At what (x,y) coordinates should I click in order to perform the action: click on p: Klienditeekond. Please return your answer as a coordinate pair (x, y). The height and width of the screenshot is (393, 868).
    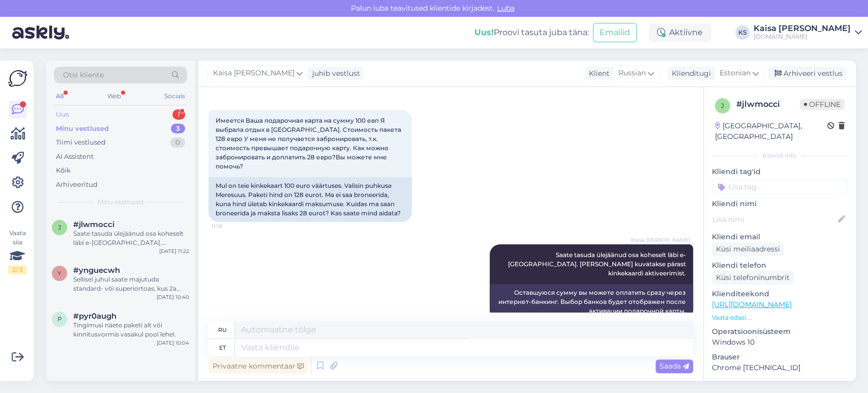
    Looking at the image, I should click on (779, 294).